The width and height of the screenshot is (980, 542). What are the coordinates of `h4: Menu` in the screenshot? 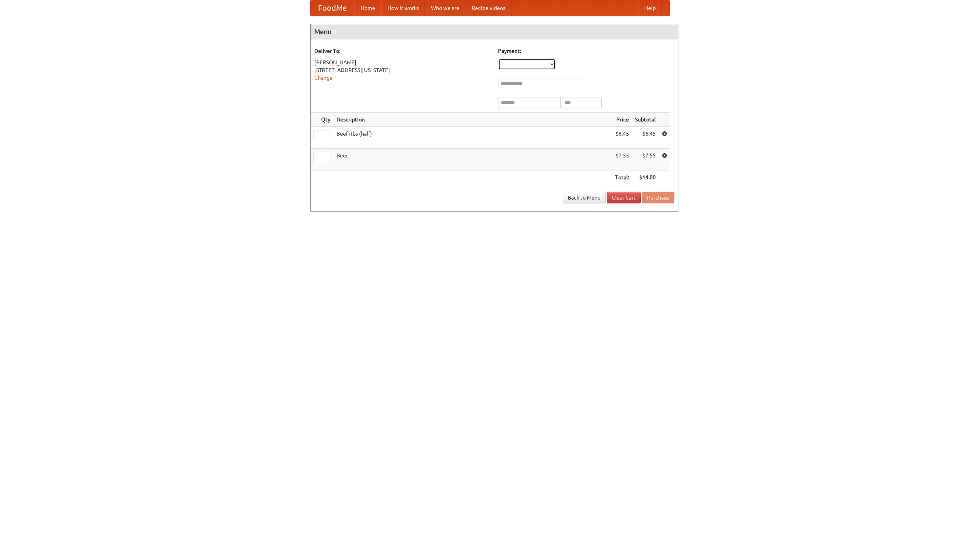 It's located at (494, 31).